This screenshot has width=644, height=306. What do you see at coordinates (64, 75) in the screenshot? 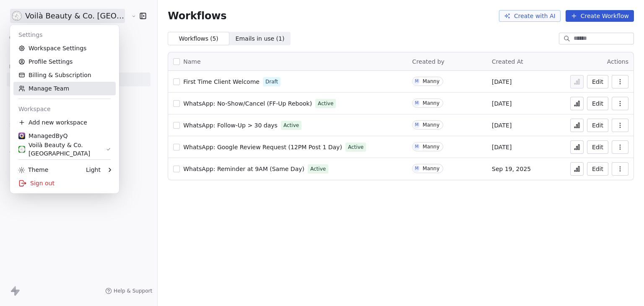
I see `a: Billing & Subscription` at bounding box center [64, 75].